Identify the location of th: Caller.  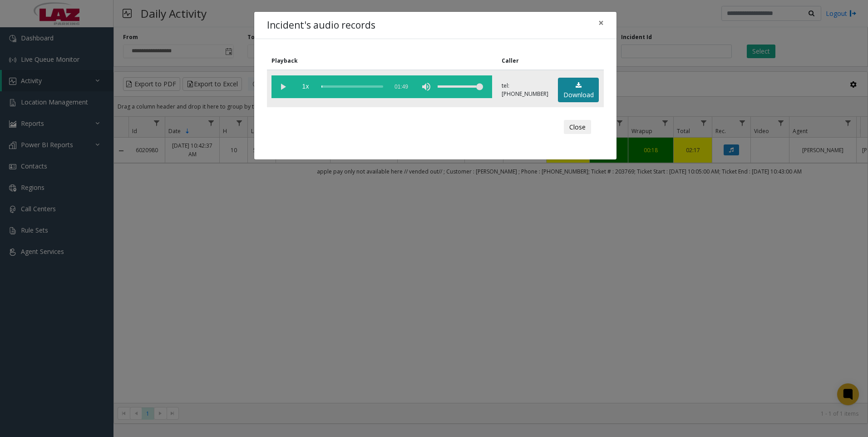
(525, 61).